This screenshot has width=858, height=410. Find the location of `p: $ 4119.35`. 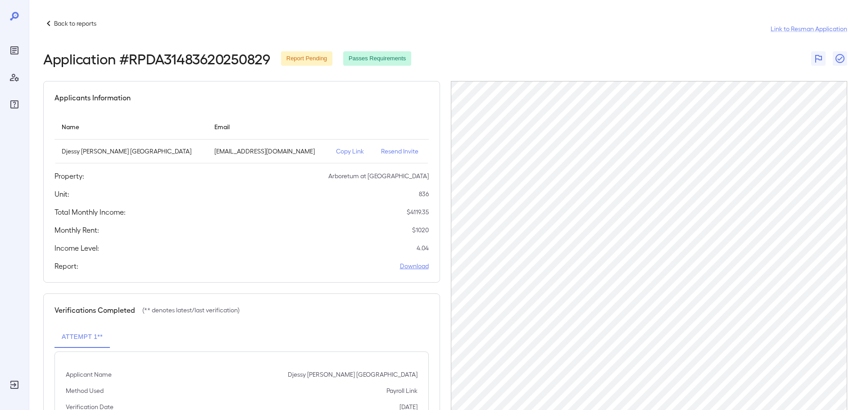

p: $ 4119.35 is located at coordinates (418, 212).